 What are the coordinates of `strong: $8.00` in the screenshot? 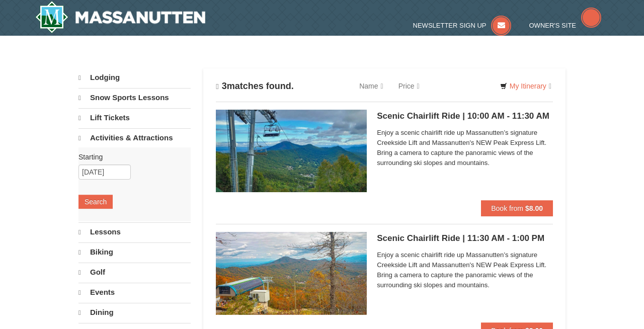 It's located at (534, 208).